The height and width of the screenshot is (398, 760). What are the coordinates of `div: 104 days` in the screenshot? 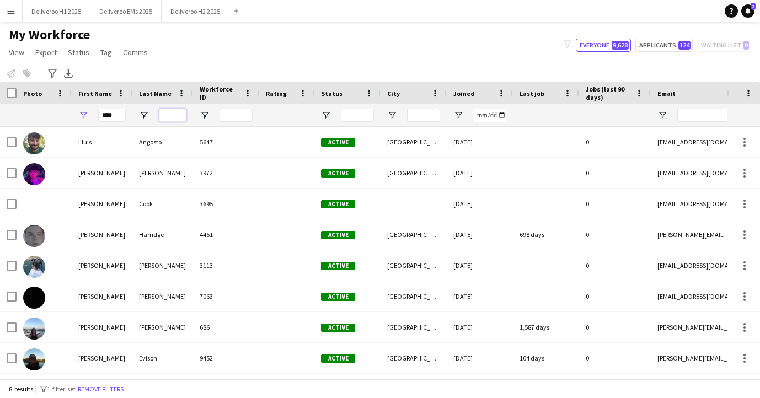 It's located at (546, 358).